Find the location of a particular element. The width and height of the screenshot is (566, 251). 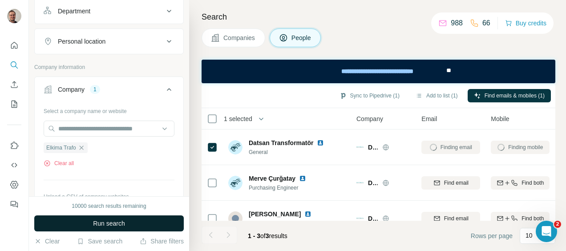

button: Dashboard is located at coordinates (14, 185).